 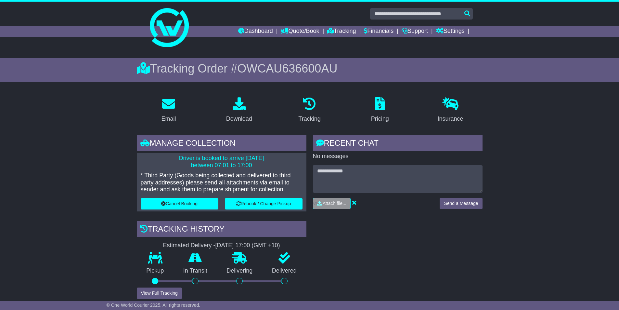 I want to click on a: Settings, so click(x=450, y=32).